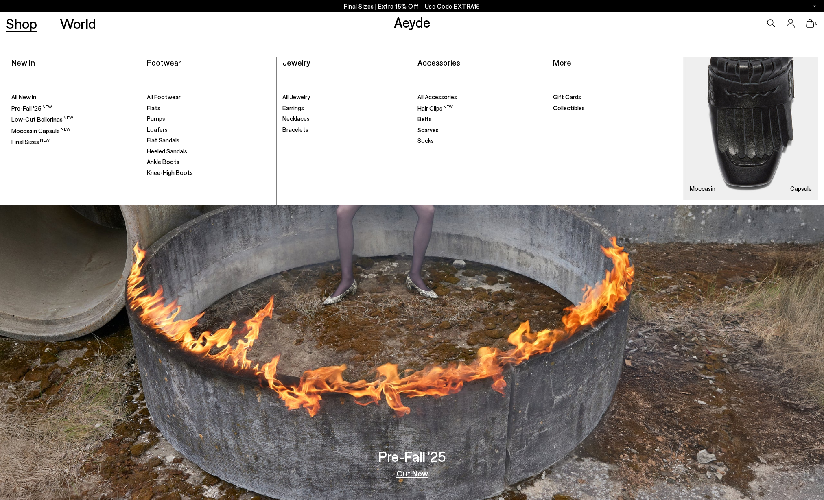 The width and height of the screenshot is (824, 500). Describe the element at coordinates (23, 62) in the screenshot. I see `a: New In` at that location.